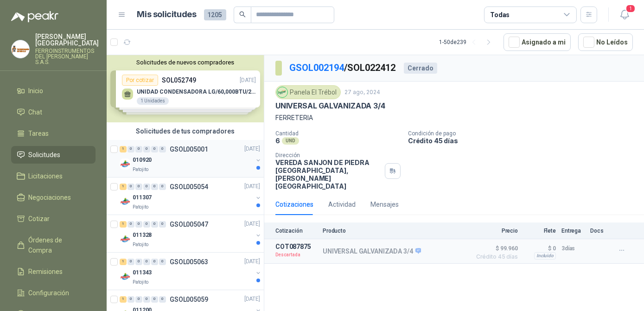 This screenshot has height=311, width=644. I want to click on p: Flete, so click(540, 231).